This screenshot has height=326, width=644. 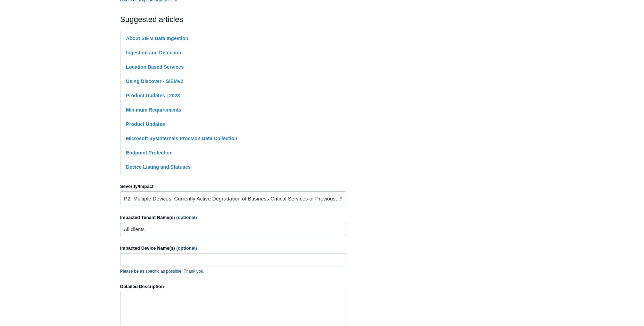 I want to click on a: Product Updates | 2023, so click(x=153, y=96).